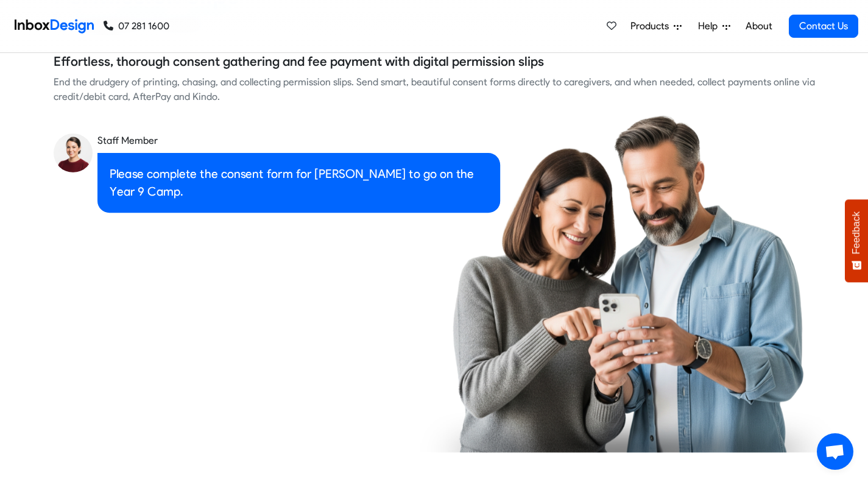 The height and width of the screenshot is (482, 868). I want to click on img: staff_avatar.png, so click(73, 153).